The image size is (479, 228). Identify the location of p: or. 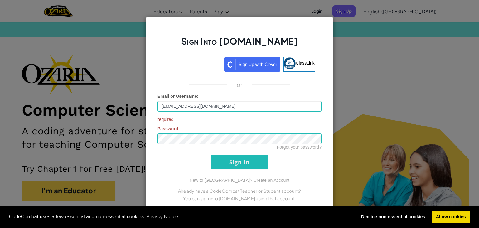
(239, 84).